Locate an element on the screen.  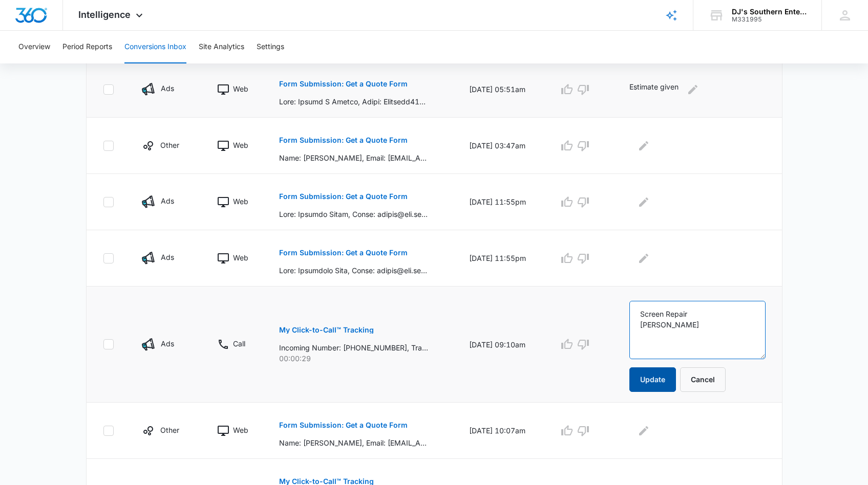
button: Settings is located at coordinates (271, 47).